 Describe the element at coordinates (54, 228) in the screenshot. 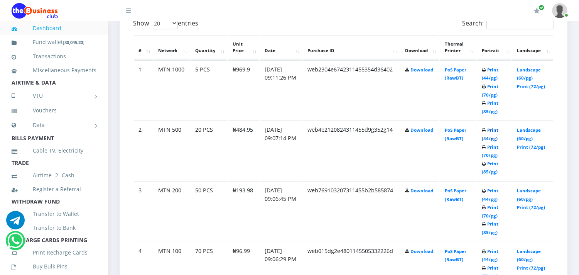

I see `a: Transfer to Bank` at that location.